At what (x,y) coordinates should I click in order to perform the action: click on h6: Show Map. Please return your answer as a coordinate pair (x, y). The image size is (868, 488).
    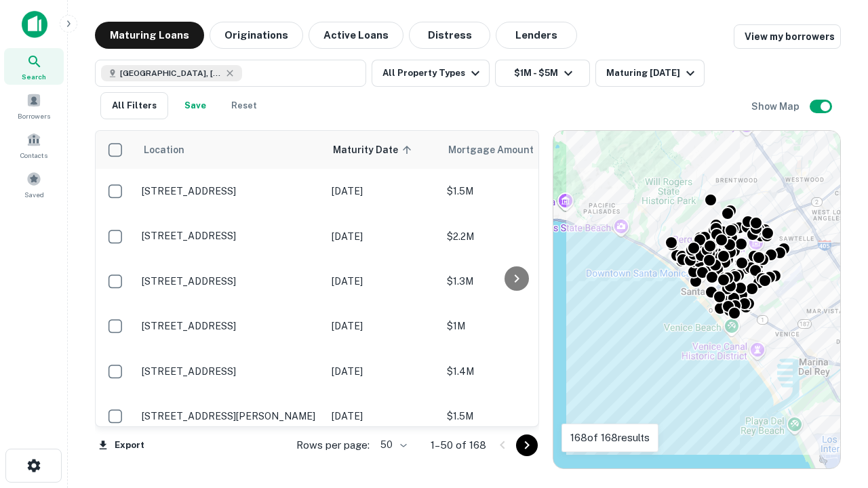
    Looking at the image, I should click on (777, 107).